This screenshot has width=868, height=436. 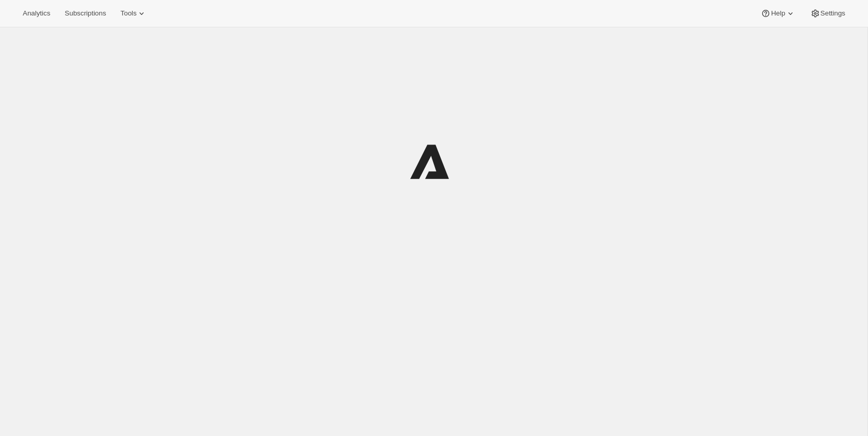 I want to click on button: Analytics, so click(x=36, y=14).